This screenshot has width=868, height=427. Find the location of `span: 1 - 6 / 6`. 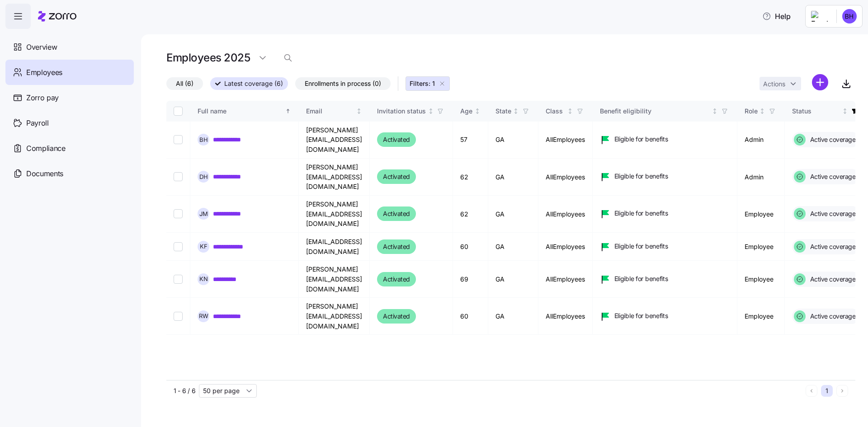

span: 1 - 6 / 6 is located at coordinates (185, 391).